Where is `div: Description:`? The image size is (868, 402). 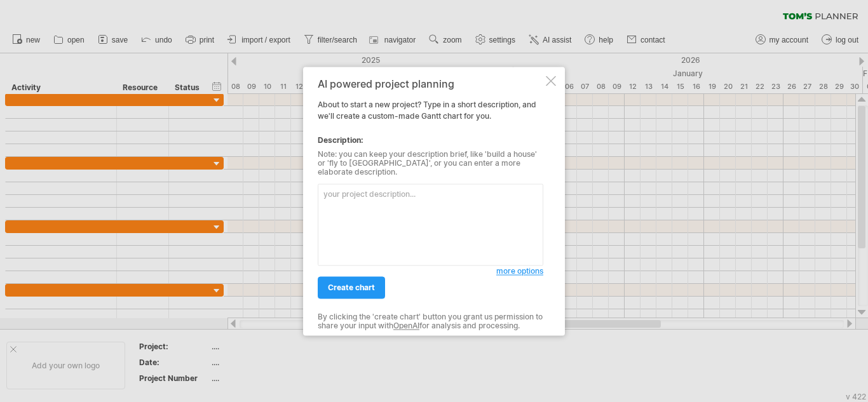 div: Description: is located at coordinates (430, 141).